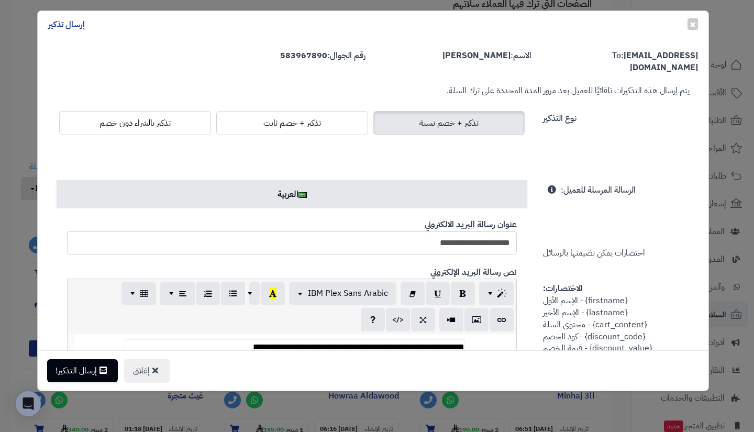 Image resolution: width=754 pixels, height=432 pixels. What do you see at coordinates (348, 293) in the screenshot?
I see `span: IBM Plex Sans Arabic` at bounding box center [348, 293].